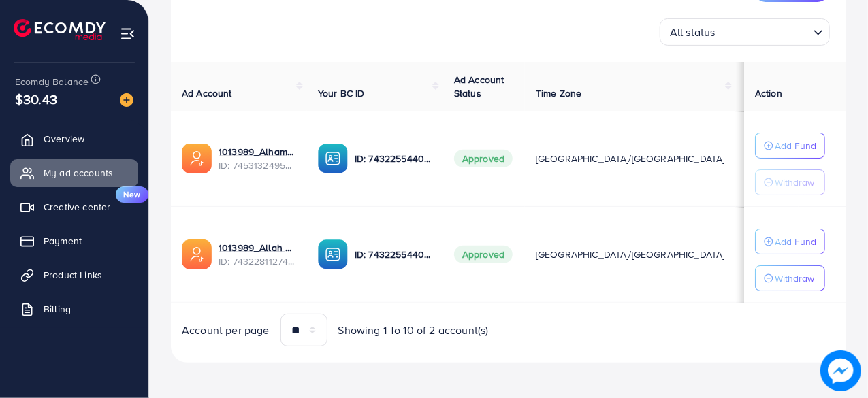 The image size is (868, 398). I want to click on div: <span class='underline'>1013989_Alhamdulillah_1735317642286</span></br>7453132495568388113, so click(258, 159).